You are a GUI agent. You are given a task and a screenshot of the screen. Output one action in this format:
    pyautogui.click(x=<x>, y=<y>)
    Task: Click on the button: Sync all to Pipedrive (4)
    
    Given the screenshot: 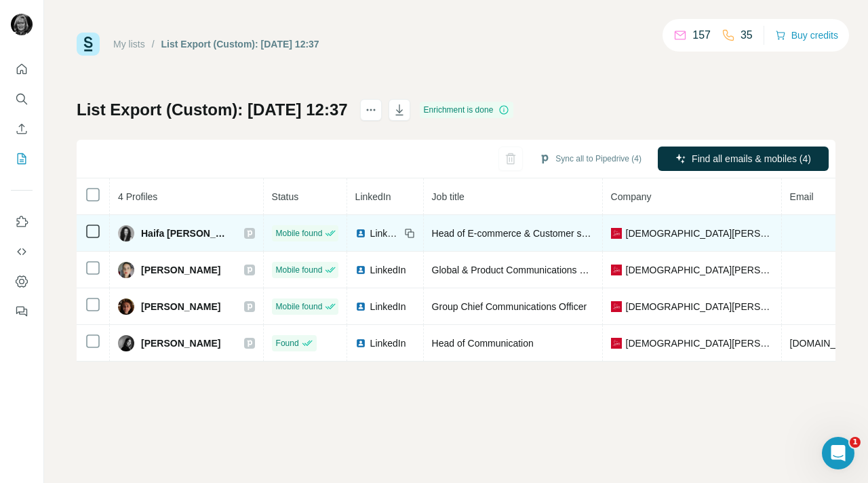 What is the action you would take?
    pyautogui.click(x=590, y=159)
    